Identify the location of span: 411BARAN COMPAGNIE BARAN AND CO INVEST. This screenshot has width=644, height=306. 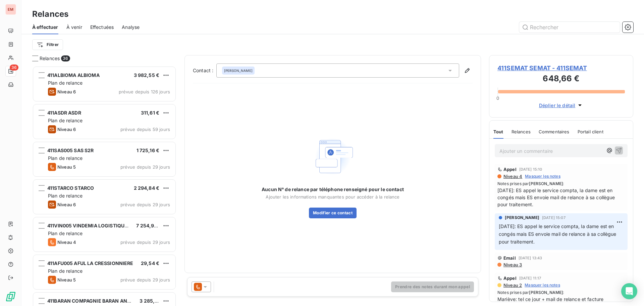
(102, 301).